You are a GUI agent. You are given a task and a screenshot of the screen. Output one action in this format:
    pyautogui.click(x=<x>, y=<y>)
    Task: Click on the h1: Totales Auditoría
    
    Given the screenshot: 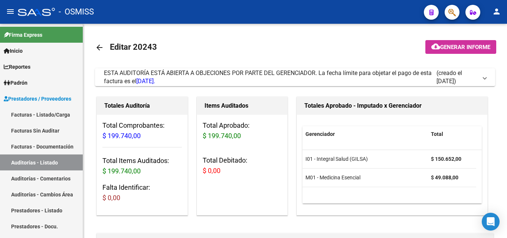 What is the action you would take?
    pyautogui.click(x=142, y=106)
    